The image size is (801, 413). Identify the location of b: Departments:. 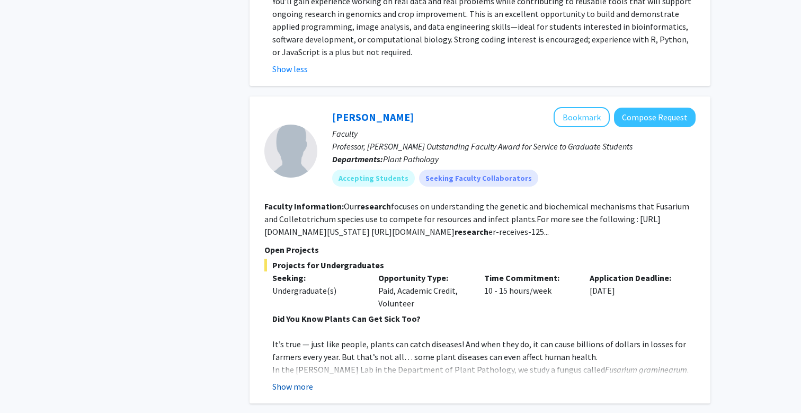
(358, 159).